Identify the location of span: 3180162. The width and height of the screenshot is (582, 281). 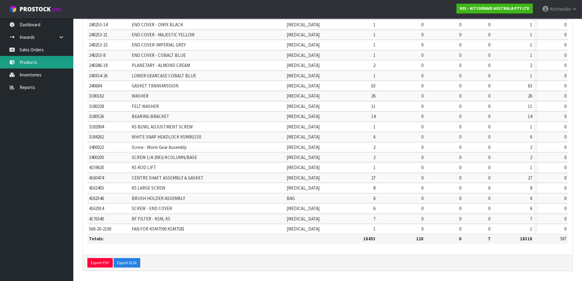
(96, 96).